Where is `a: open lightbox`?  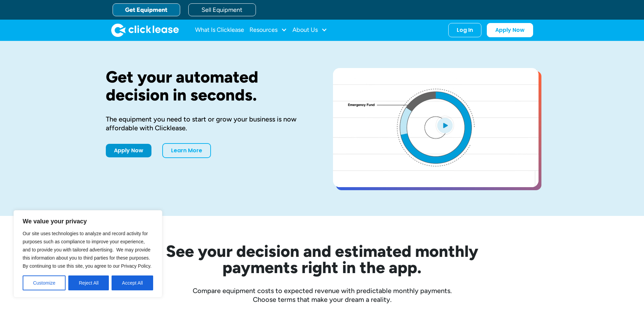
a: open lightbox is located at coordinates (436, 127).